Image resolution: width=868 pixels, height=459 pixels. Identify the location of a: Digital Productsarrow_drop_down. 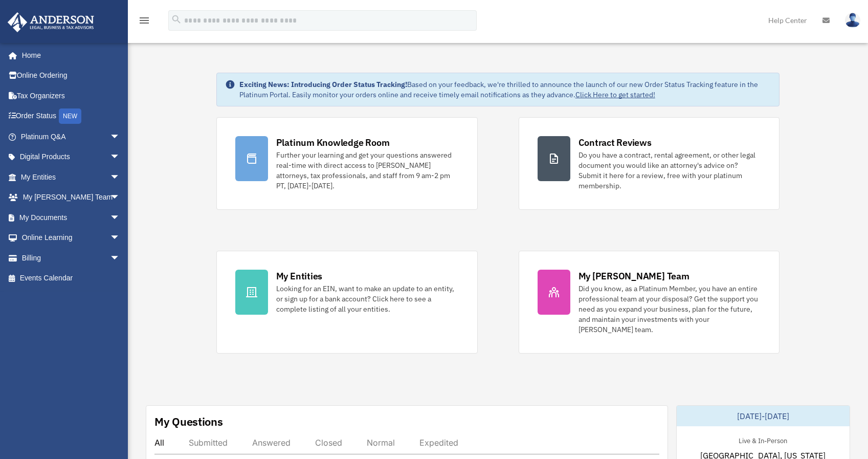
(71, 157).